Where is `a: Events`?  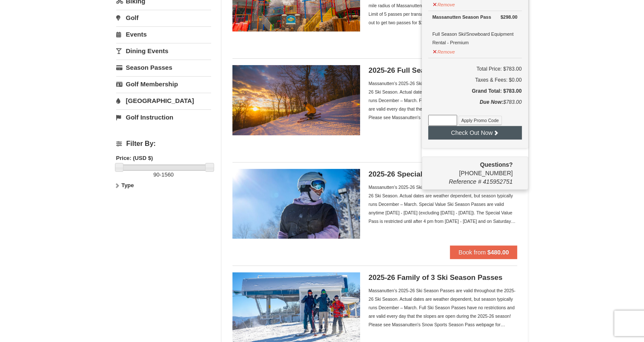
a: Events is located at coordinates (163, 34).